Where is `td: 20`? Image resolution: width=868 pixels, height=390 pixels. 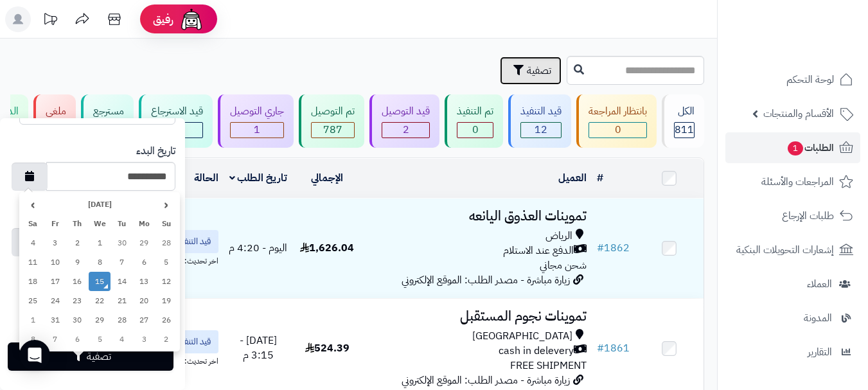 td: 20 is located at coordinates (144, 301).